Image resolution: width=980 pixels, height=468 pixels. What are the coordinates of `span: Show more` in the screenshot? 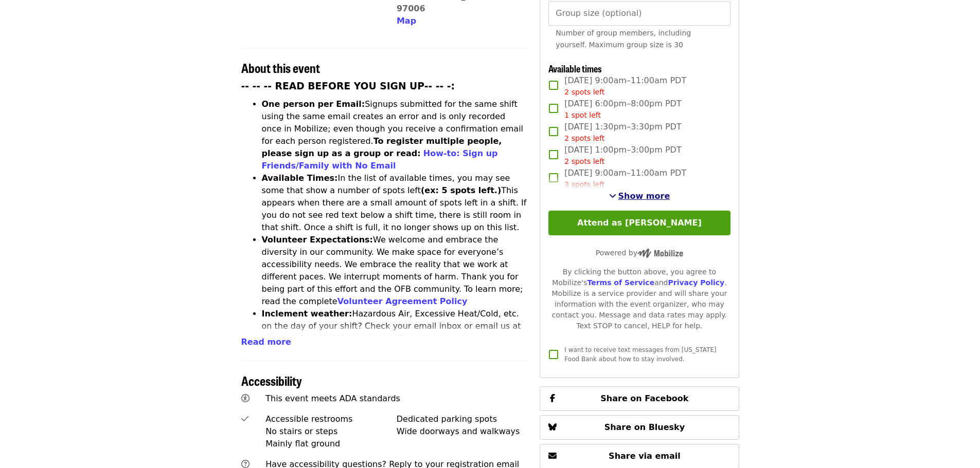 It's located at (644, 196).